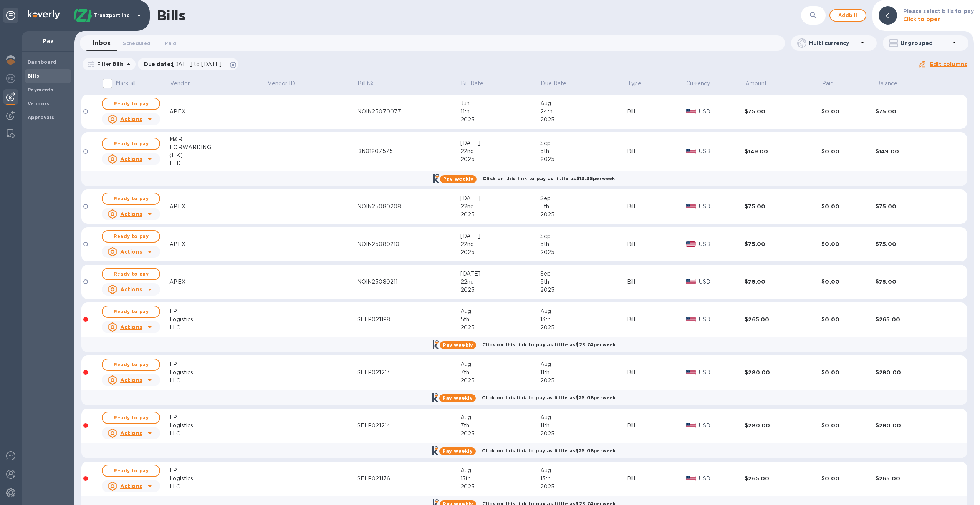  What do you see at coordinates (640, 84) in the screenshot?
I see `span: Type` at bounding box center [640, 84].